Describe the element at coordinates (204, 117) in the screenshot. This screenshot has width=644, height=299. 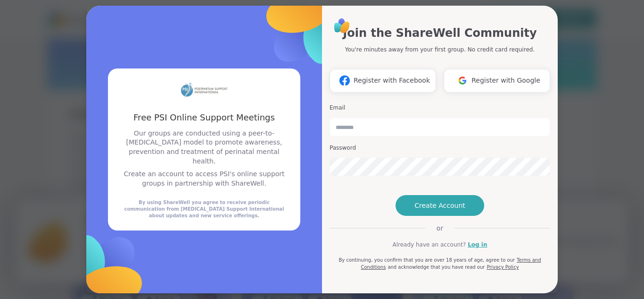
I see `h3: Free PSI Online Support Meetings` at that location.